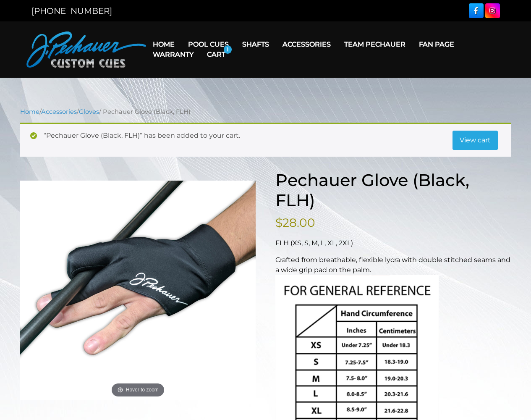 The image size is (531, 420). I want to click on a: Gloves, so click(89, 112).